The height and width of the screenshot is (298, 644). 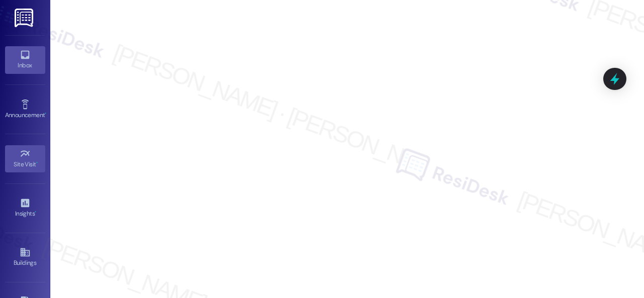 What do you see at coordinates (26, 60) in the screenshot?
I see `a: Inbox` at bounding box center [26, 60].